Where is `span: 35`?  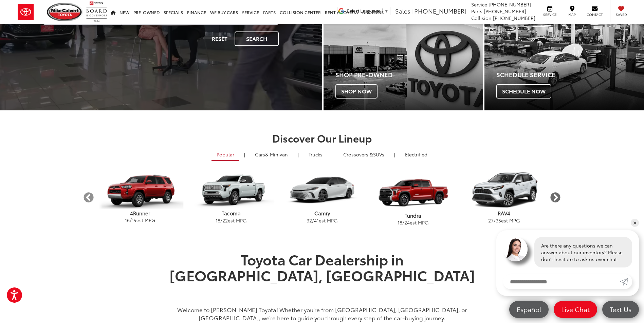
span: 35 is located at coordinates (498, 221).